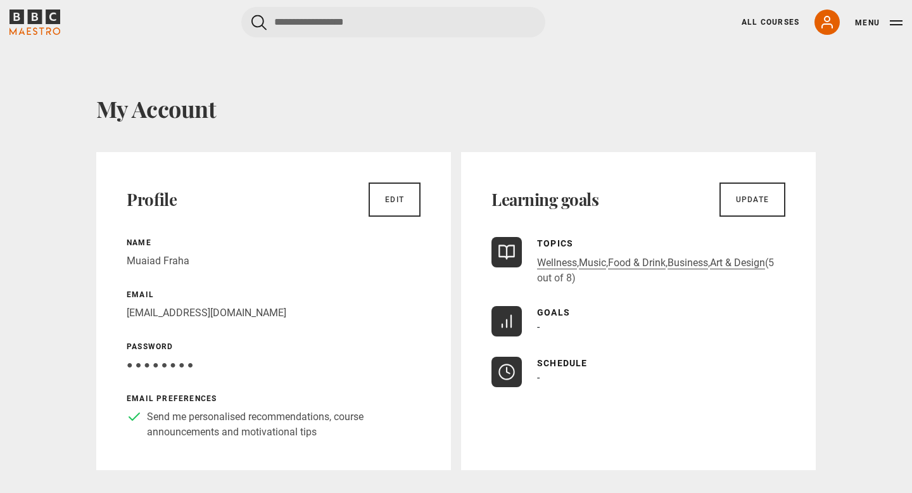 Image resolution: width=912 pixels, height=493 pixels. Describe the element at coordinates (274, 243) in the screenshot. I see `p: Name` at that location.